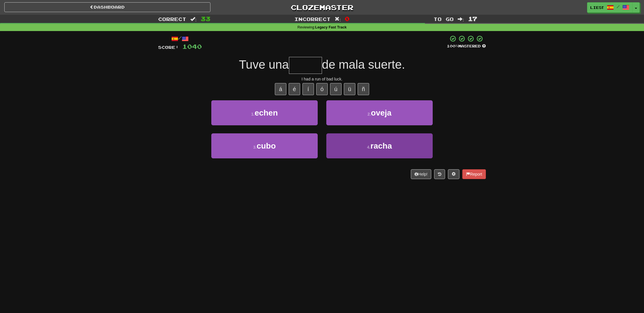  What do you see at coordinates (610, 7) in the screenshot?
I see `a: LiesT /` at bounding box center [610, 7].